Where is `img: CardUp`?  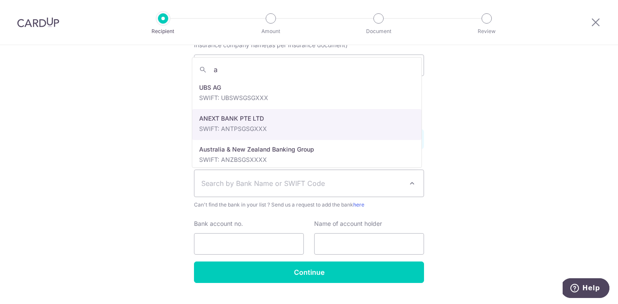 img: CardUp is located at coordinates (38, 22).